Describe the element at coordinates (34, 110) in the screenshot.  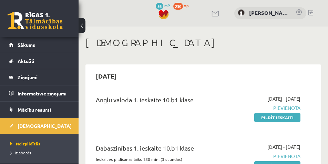
I see `span: Mācību resursi` at that location.